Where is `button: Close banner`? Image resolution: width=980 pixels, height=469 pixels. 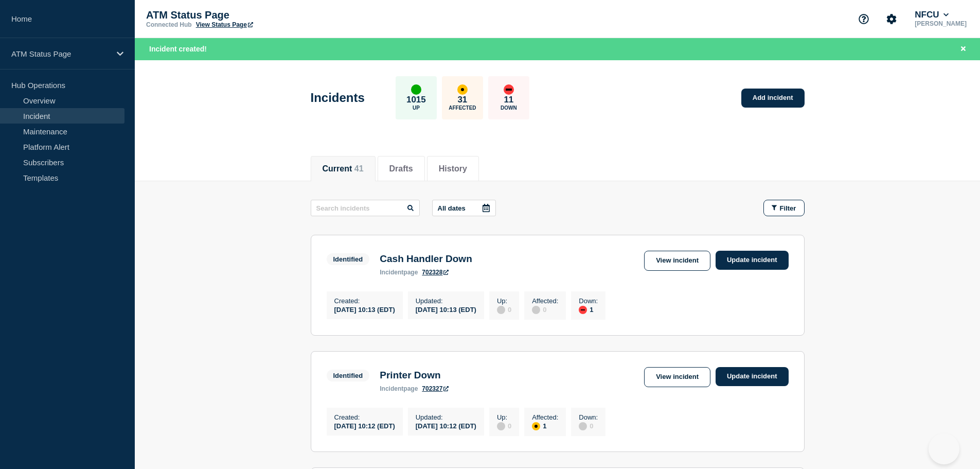 button: Close banner is located at coordinates (963, 49).